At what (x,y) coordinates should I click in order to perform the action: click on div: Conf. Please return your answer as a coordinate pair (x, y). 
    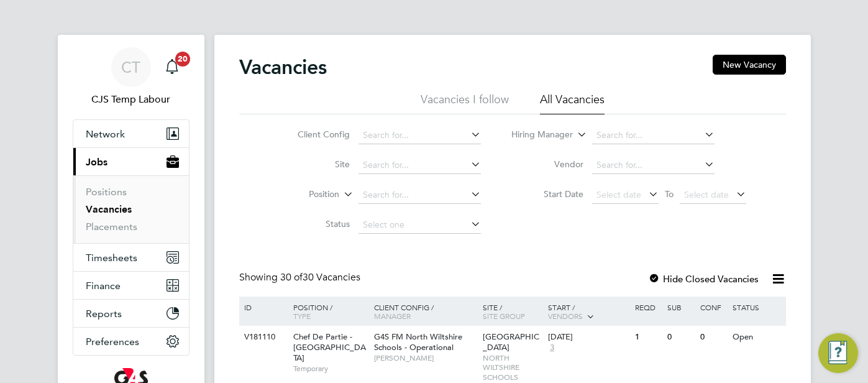
    Looking at the image, I should click on (713, 308).